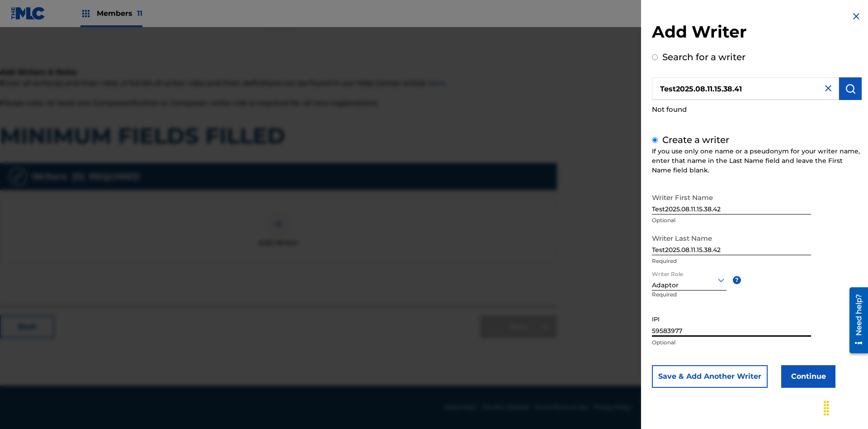 The width and height of the screenshot is (868, 429). Describe the element at coordinates (86, 13) in the screenshot. I see `img: Top Rightsholders` at that location.